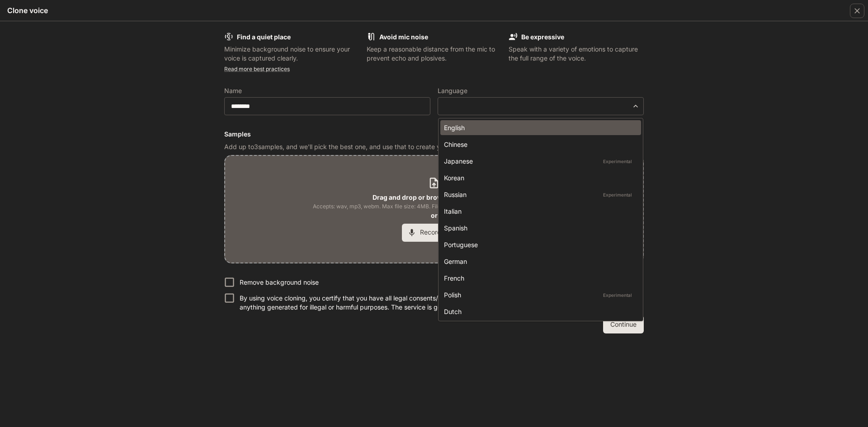 The width and height of the screenshot is (868, 427). What do you see at coordinates (538, 295) in the screenshot?
I see `div: Polish` at bounding box center [538, 295].